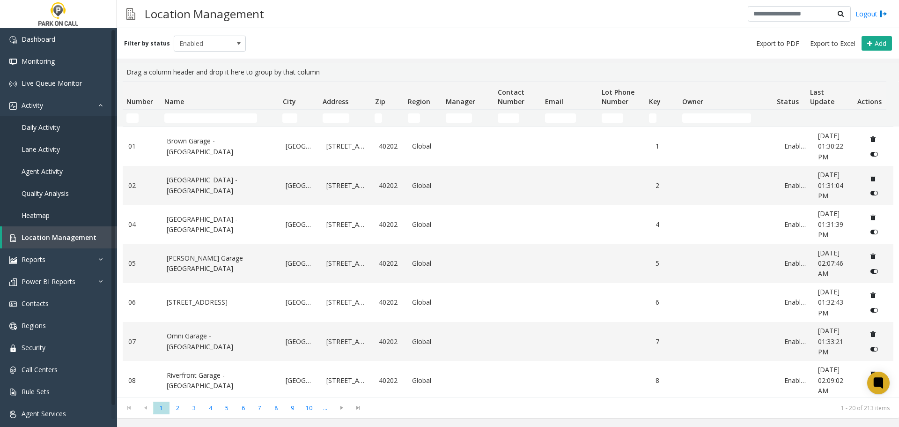 The image size is (899, 427). Describe the element at coordinates (358, 408) in the screenshot. I see `span: Go to the last page` at that location.